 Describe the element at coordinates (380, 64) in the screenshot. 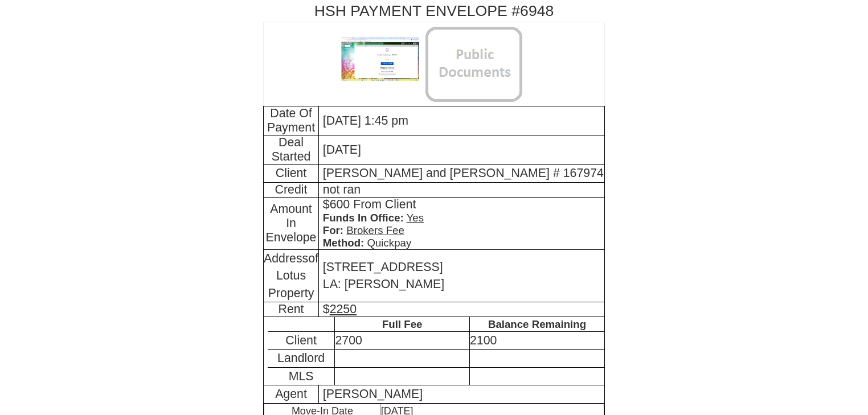

I see `img: uid(227)-969cbf51-1e7d-bc8f-2747-66291e30b798.jpg` at that location.